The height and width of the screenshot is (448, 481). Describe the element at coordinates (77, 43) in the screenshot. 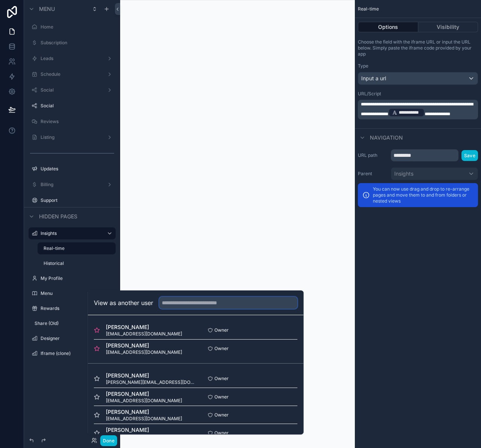

I see `label: Subscription` at that location.